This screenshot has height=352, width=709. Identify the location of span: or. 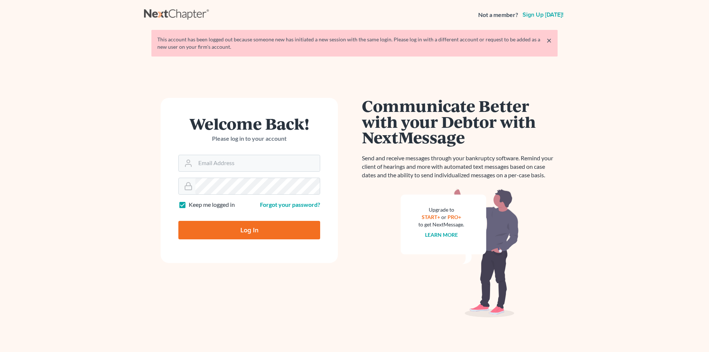
(444, 217).